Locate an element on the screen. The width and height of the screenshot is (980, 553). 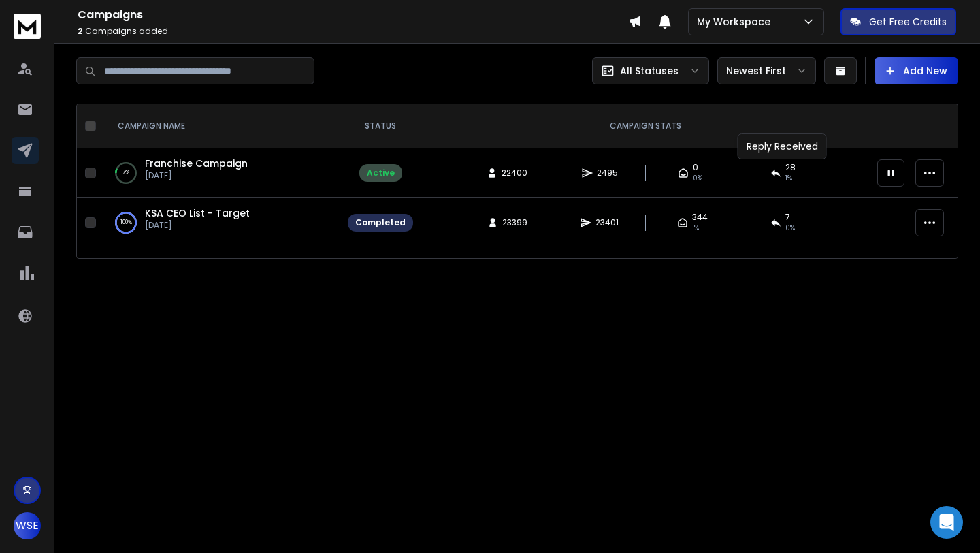
span: 7 is located at coordinates (788, 217).